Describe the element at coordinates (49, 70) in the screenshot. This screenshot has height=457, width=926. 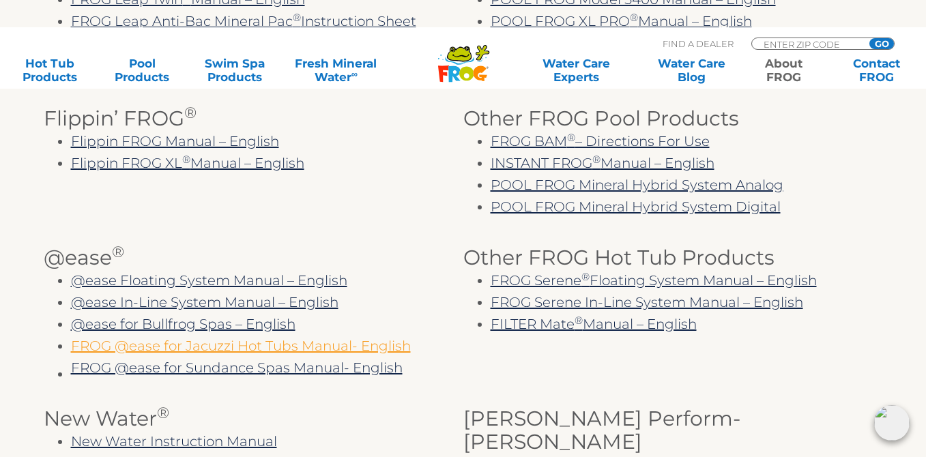
I see `a: Hot TubProducts` at that location.